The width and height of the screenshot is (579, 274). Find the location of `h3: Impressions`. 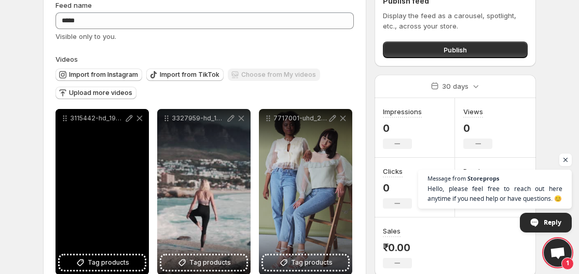

h3: Impressions is located at coordinates (402, 111).